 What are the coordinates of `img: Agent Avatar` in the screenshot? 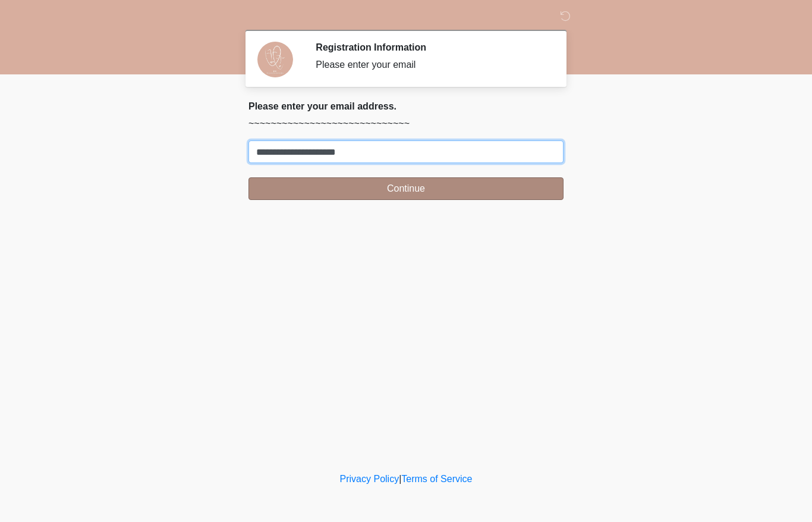 It's located at (276, 59).